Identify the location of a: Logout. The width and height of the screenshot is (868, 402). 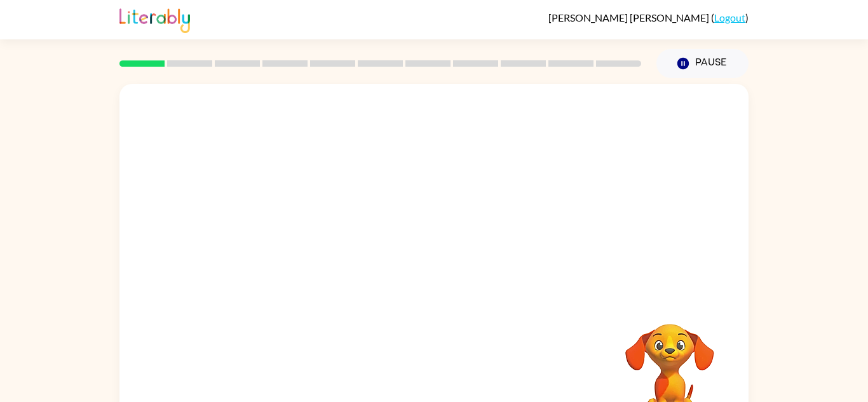
(729, 17).